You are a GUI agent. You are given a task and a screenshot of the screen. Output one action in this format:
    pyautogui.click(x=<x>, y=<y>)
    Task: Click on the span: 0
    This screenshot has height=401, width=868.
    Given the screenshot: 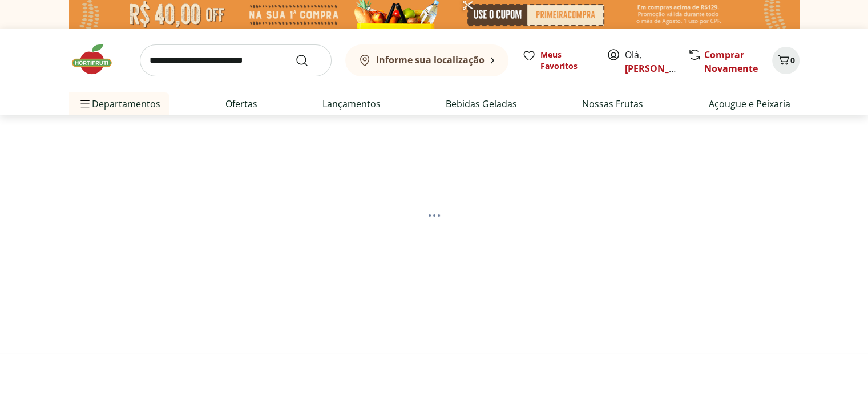 What is the action you would take?
    pyautogui.click(x=793, y=60)
    